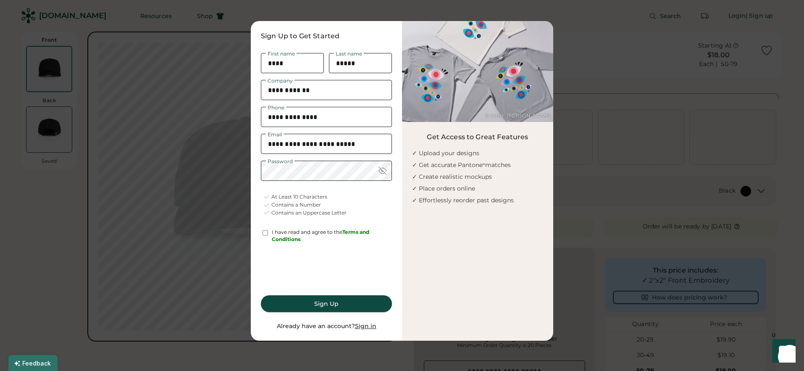 This screenshot has height=371, width=804. I want to click on div: Contains a Number, so click(296, 205).